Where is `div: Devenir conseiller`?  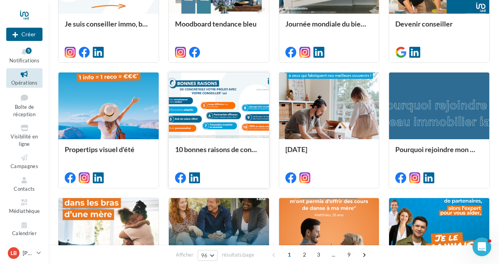 div: Devenir conseiller is located at coordinates (439, 28).